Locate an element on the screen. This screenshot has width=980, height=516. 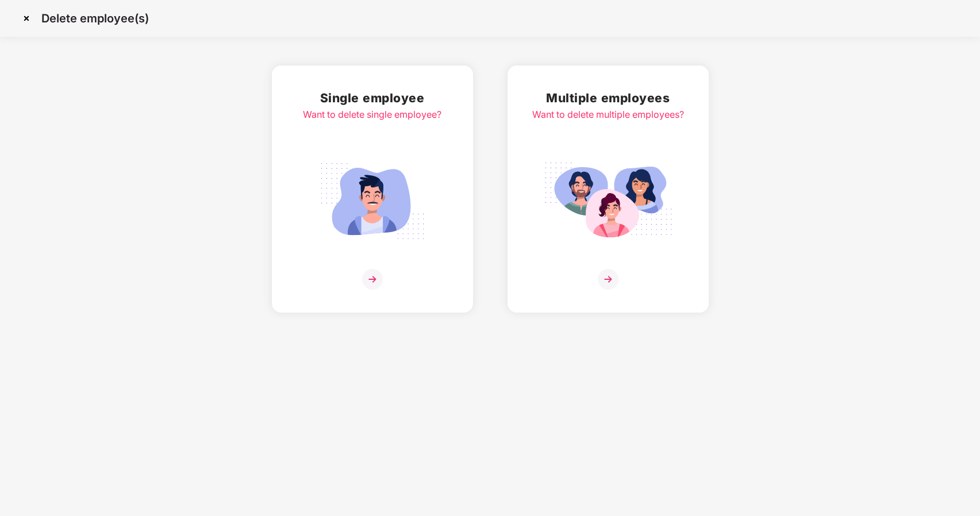
img: svg+xml;base64,PHN2ZyB4bWxucz0iaHR0cDovL3d3dy53My5vcmcvMjAwMC9zdmciIGlkPSJNdWx0aXBsZV9lbXBsb3llZS... is located at coordinates (608, 201).